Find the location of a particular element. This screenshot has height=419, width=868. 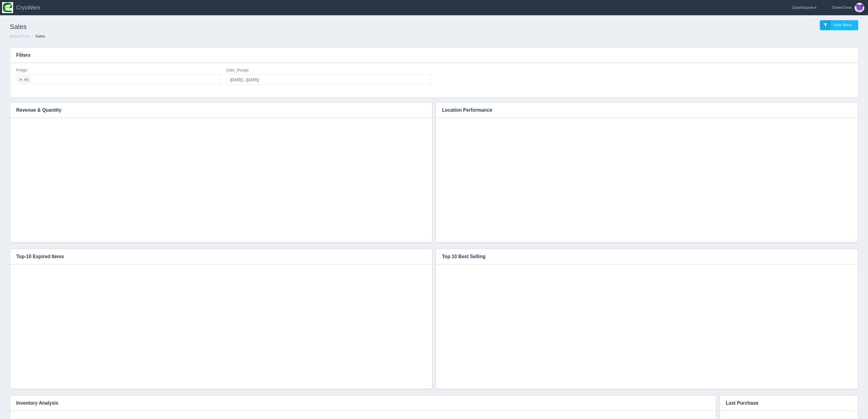

label: Date_Range is located at coordinates (238, 70).